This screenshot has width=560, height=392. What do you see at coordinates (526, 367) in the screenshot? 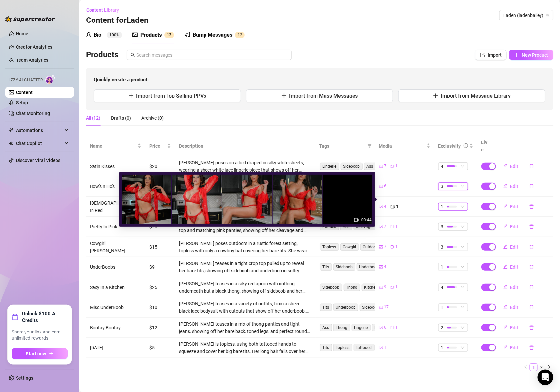
I see `button: left` at bounding box center [526, 367].